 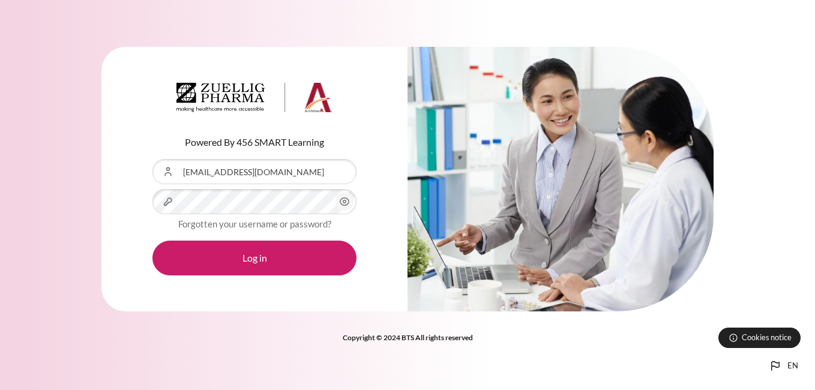 I want to click on a: Architeck, so click(x=254, y=100).